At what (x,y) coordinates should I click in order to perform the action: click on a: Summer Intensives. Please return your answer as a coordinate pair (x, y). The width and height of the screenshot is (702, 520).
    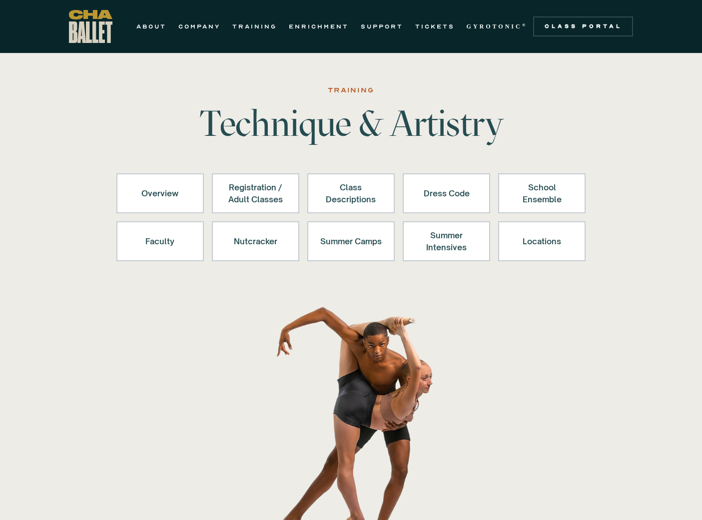
    Looking at the image, I should click on (446, 241).